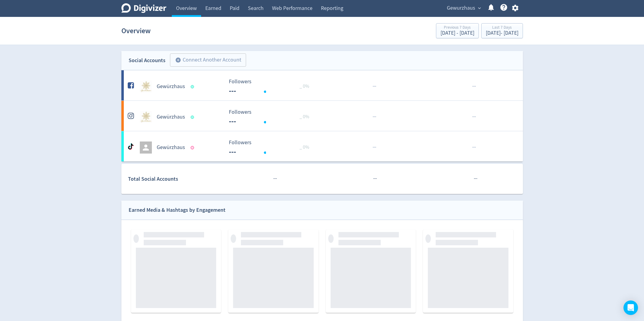 The image size is (644, 321). What do you see at coordinates (457, 28) in the screenshot?
I see `div: Previous 7 Days` at bounding box center [457, 28].